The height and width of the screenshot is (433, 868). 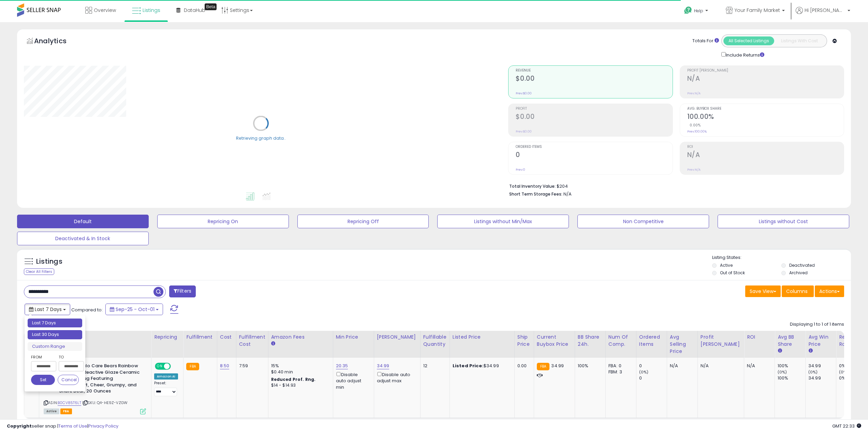 What do you see at coordinates (688, 10) in the screenshot?
I see `i: Get Help` at bounding box center [688, 10].